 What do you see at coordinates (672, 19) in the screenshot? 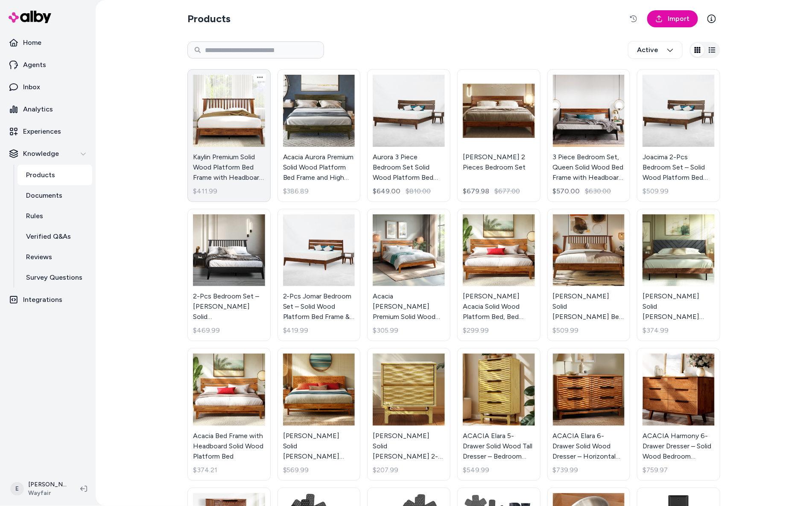
I see `a: Import` at bounding box center [672, 19].